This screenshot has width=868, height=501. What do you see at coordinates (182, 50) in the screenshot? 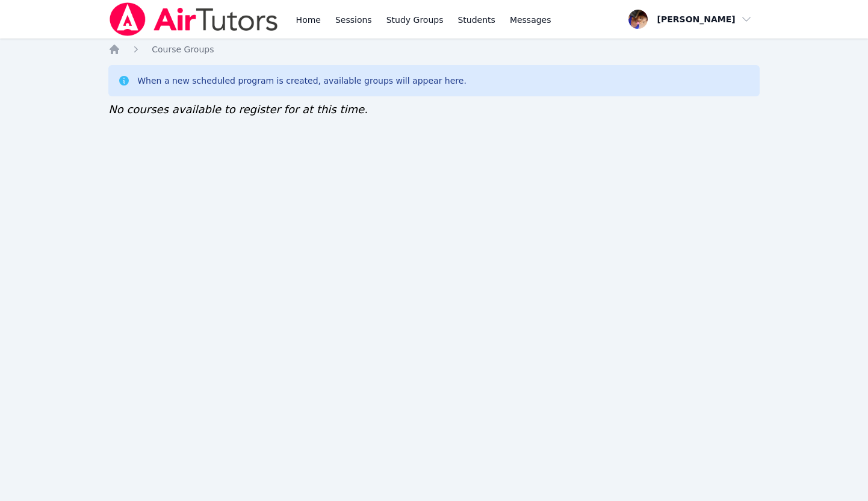
I see `span: Course Groups` at bounding box center [182, 50].